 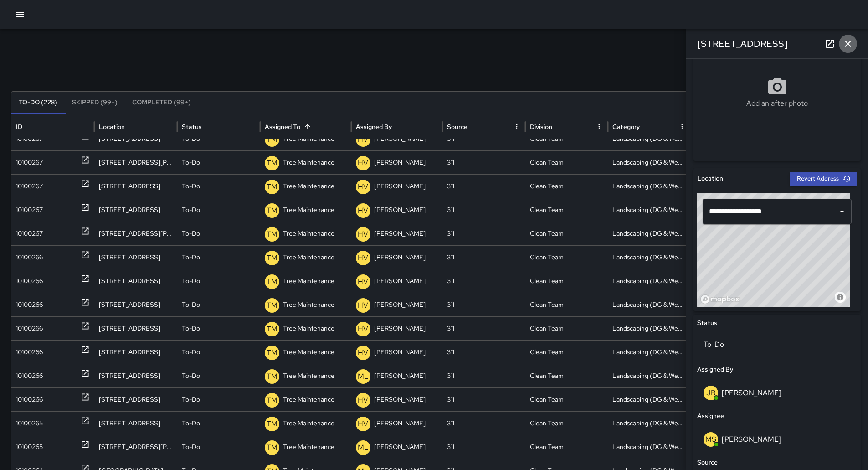 What do you see at coordinates (135, 328) in the screenshot?
I see `div: 517 Natoma Street` at bounding box center [135, 328].